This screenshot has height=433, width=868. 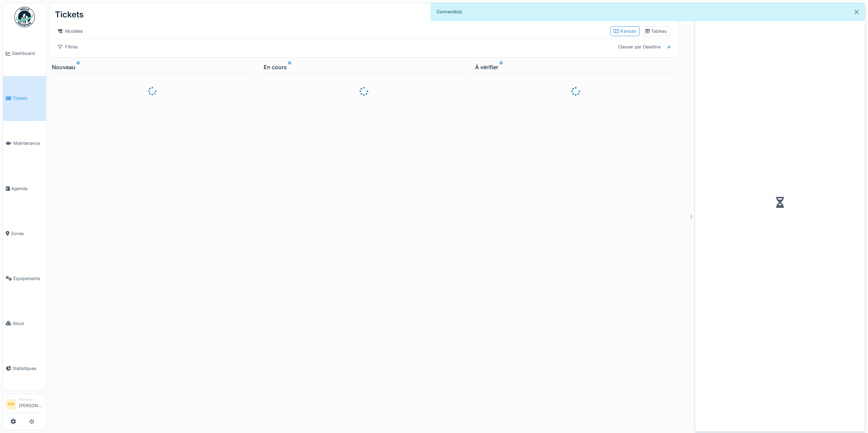 I want to click on button: Close, so click(x=857, y=12).